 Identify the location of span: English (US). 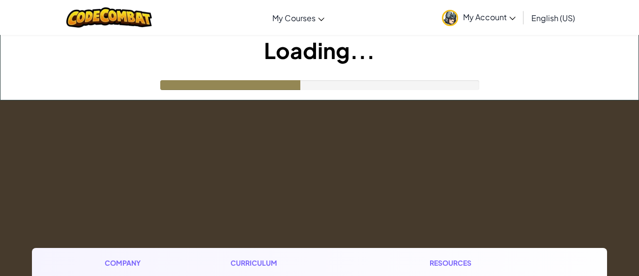
(553, 18).